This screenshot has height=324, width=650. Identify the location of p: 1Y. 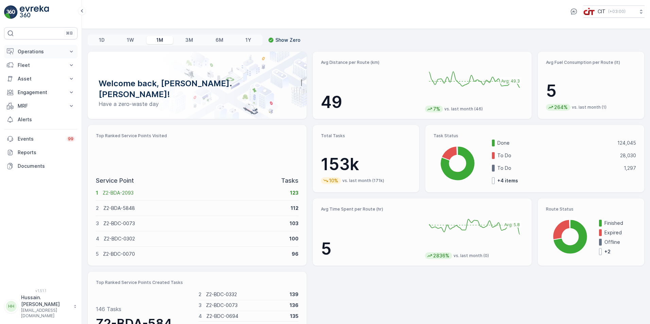
(248, 40).